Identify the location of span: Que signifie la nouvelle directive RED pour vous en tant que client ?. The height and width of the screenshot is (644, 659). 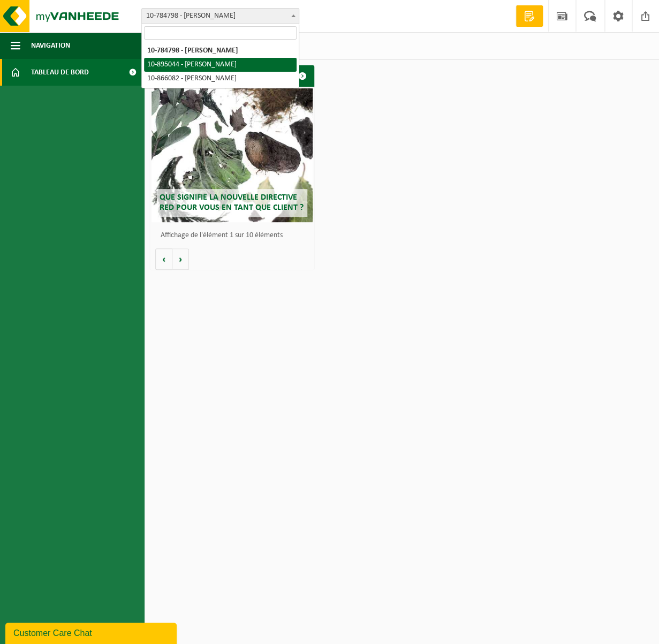
(232, 202).